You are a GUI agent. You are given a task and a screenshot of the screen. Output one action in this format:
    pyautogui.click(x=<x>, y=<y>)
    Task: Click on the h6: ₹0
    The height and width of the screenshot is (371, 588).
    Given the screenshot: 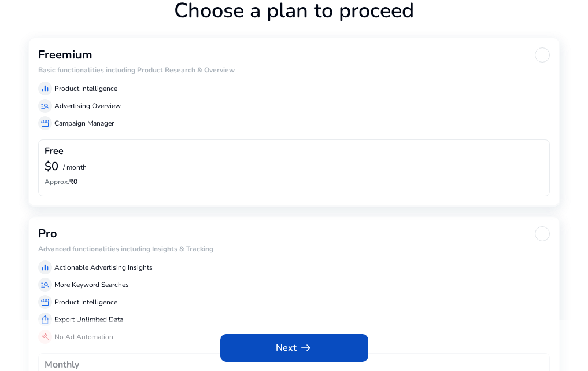 What is the action you would take?
    pyautogui.click(x=294, y=181)
    